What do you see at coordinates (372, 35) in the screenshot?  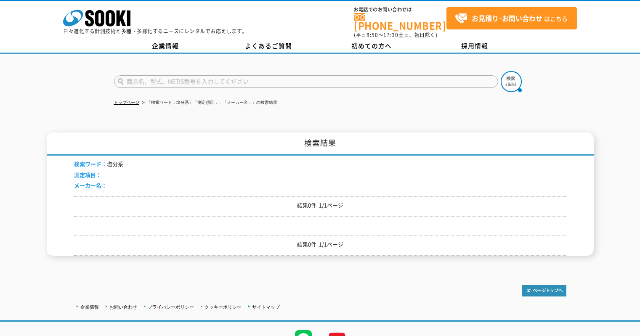 I see `span: 8:50` at bounding box center [372, 35].